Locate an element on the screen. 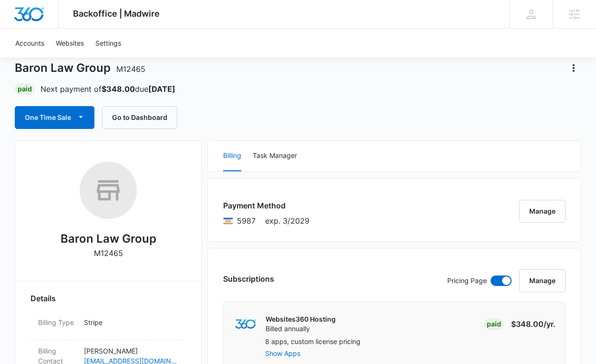 The height and width of the screenshot is (364, 596). p: $348.00 is located at coordinates (533, 324).